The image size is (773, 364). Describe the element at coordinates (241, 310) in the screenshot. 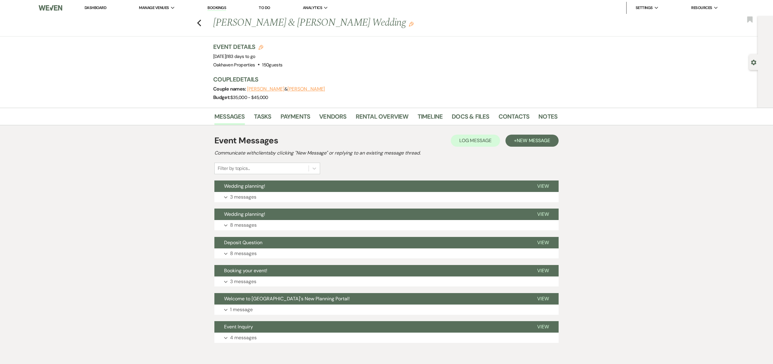

I see `p: 1 message` at that location.